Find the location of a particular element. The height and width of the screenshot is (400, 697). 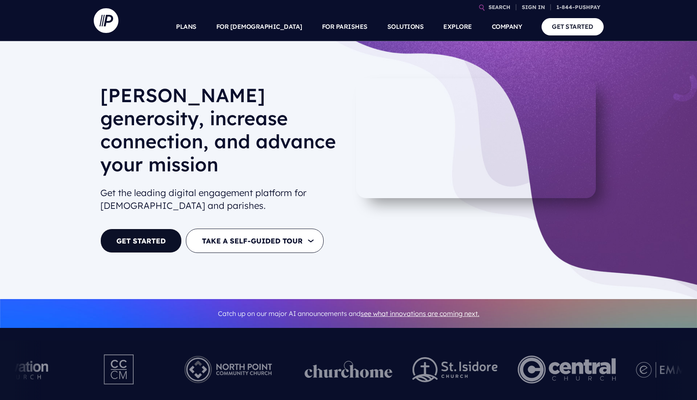

a: EXPLORE is located at coordinates (458, 27).